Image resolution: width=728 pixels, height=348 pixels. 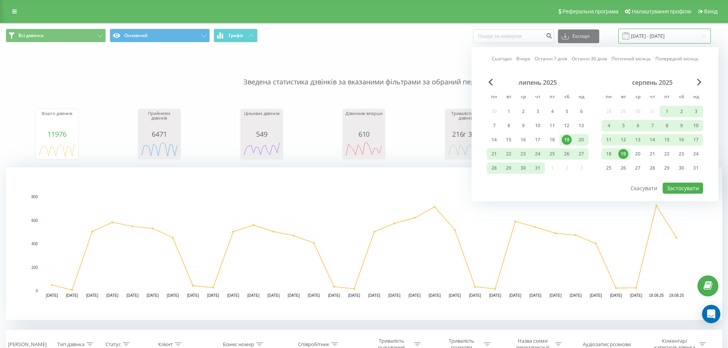 I want to click on div: 6471, so click(x=159, y=134).